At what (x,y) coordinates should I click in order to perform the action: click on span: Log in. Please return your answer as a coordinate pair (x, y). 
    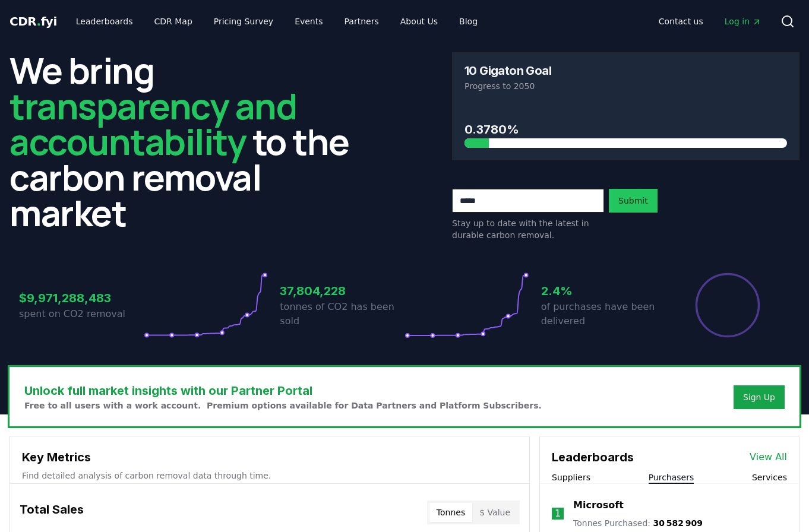
    Looking at the image, I should click on (742, 21).